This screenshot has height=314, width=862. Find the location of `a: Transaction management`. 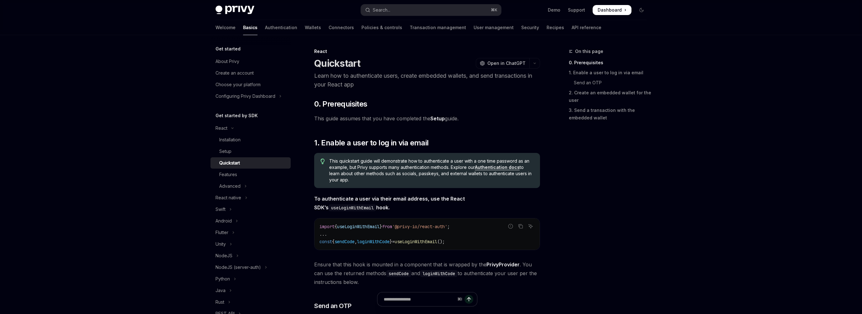

a: Transaction management is located at coordinates (438, 28).